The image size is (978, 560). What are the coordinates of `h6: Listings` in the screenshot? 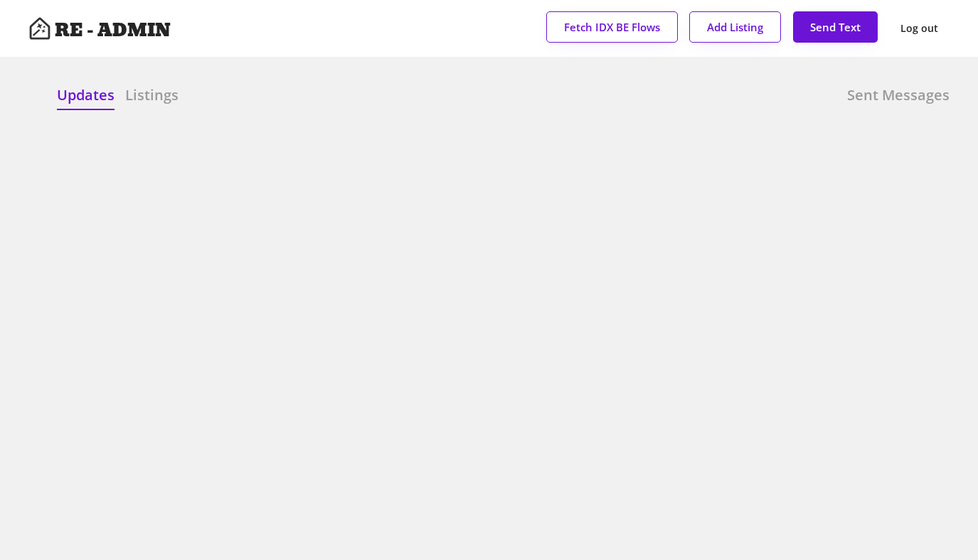 It's located at (151, 96).